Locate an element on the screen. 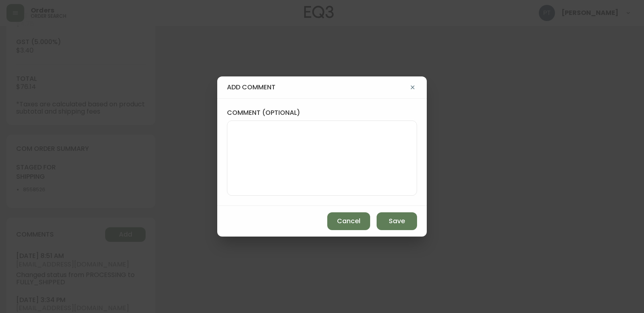 This screenshot has height=313, width=644. label: comment (optional) is located at coordinates (322, 113).